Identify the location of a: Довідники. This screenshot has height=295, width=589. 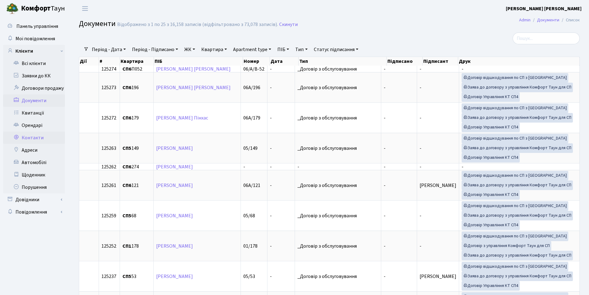
(34, 200).